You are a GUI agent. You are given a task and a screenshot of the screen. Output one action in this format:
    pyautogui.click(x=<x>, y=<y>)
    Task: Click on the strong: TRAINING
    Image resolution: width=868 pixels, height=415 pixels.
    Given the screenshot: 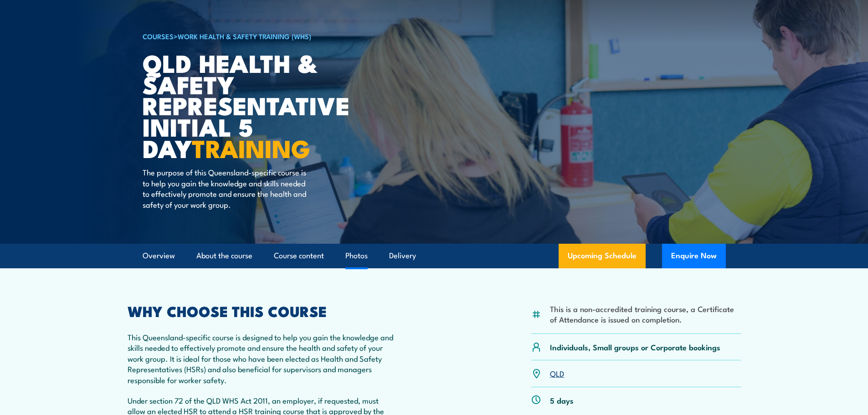 What is the action you would take?
    pyautogui.click(x=251, y=147)
    